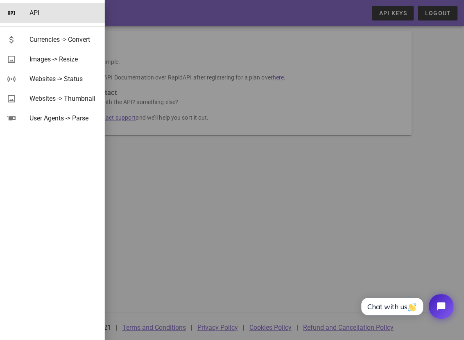 Image resolution: width=464 pixels, height=340 pixels. I want to click on div: Images -> Resize, so click(64, 59).